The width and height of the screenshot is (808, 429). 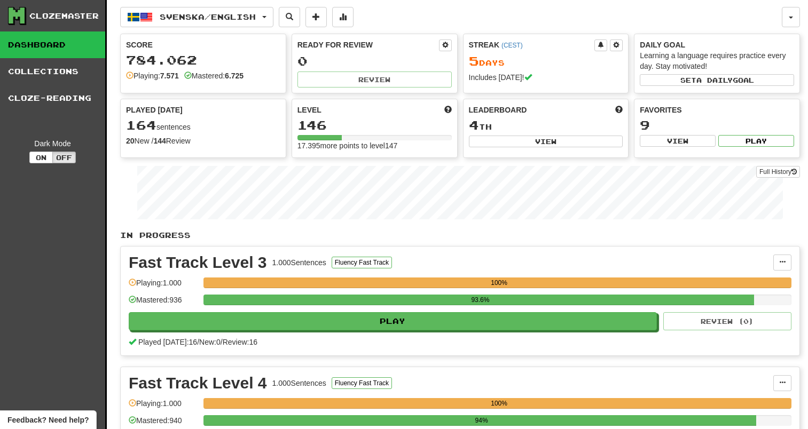 What do you see at coordinates (316, 17) in the screenshot?
I see `button: Add sentence to collection` at bounding box center [316, 17].